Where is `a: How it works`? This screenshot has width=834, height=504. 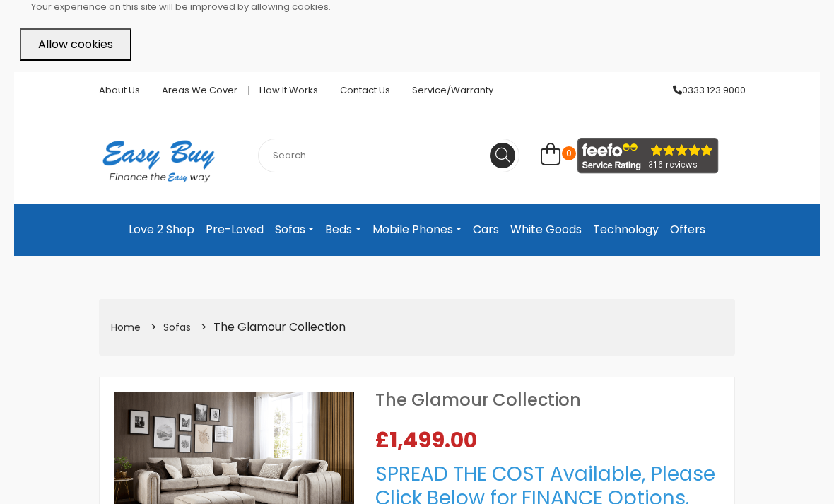 a: How it works is located at coordinates (289, 90).